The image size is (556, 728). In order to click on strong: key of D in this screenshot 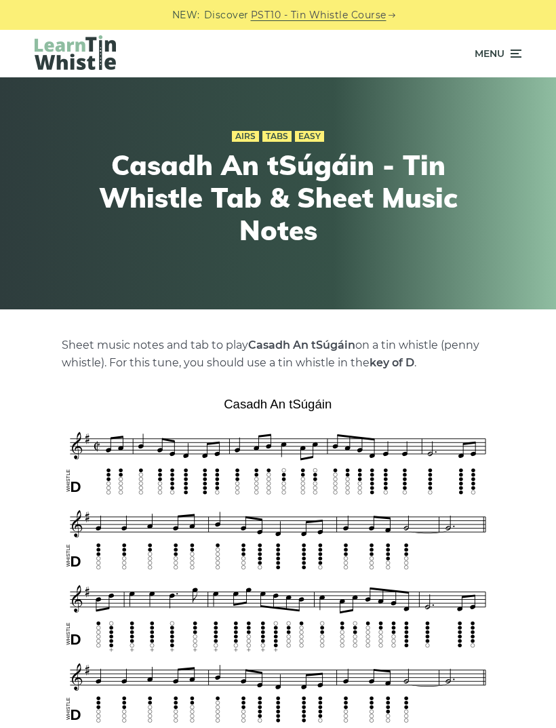, I will do `click(392, 362)`.